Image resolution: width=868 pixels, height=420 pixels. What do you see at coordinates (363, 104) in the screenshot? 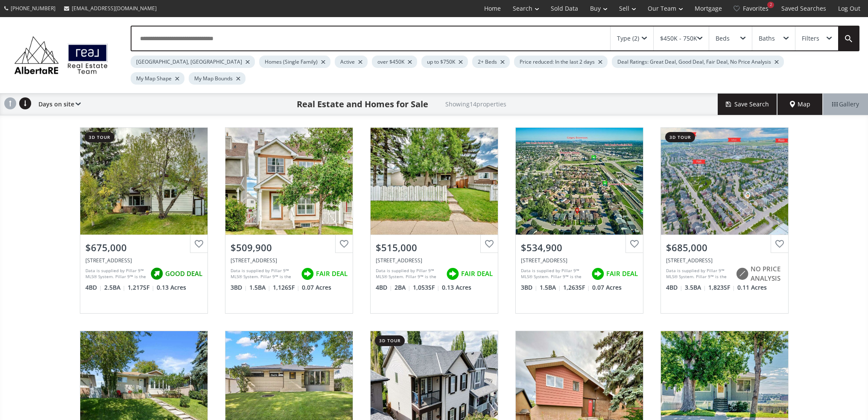
I see `h1: Real Estate and Homes for Sale` at bounding box center [363, 104].